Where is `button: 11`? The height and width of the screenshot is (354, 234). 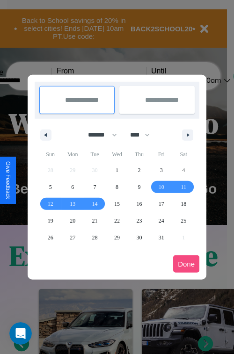
button: 11 is located at coordinates (183, 187).